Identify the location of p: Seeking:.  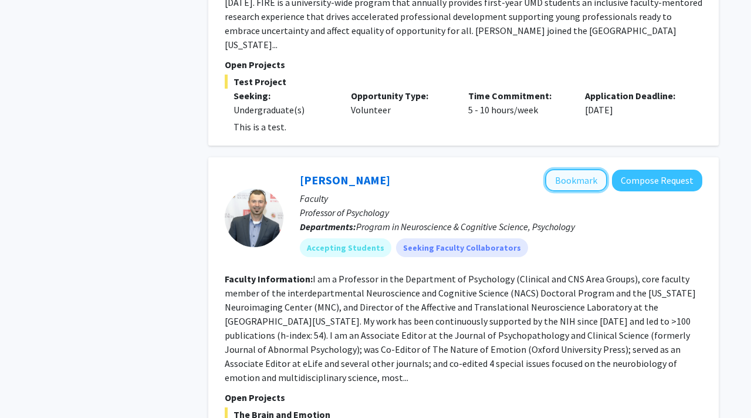
(283, 96).